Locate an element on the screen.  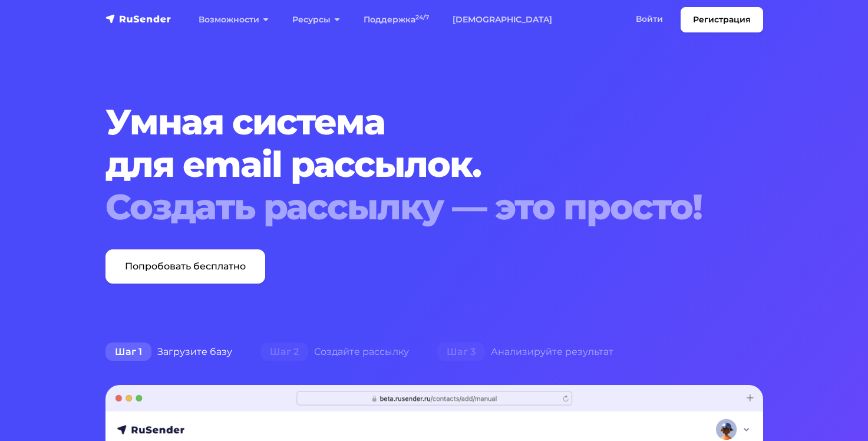
h1: Умная система для email рассылок. is located at coordinates (406, 164).